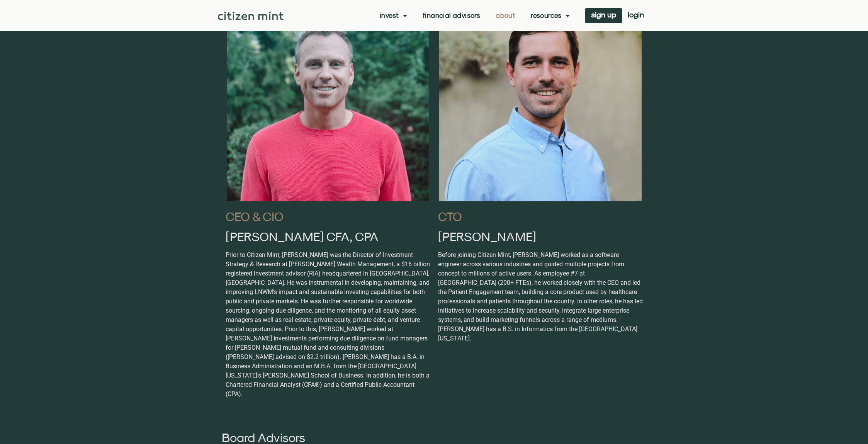  What do you see at coordinates (604, 16) in the screenshot?
I see `a: sign up` at bounding box center [604, 16].